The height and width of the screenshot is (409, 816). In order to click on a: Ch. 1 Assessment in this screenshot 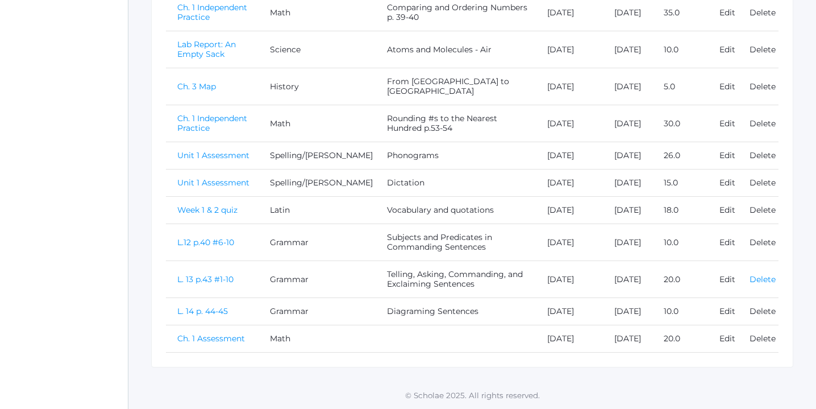, I will do `click(211, 338)`.